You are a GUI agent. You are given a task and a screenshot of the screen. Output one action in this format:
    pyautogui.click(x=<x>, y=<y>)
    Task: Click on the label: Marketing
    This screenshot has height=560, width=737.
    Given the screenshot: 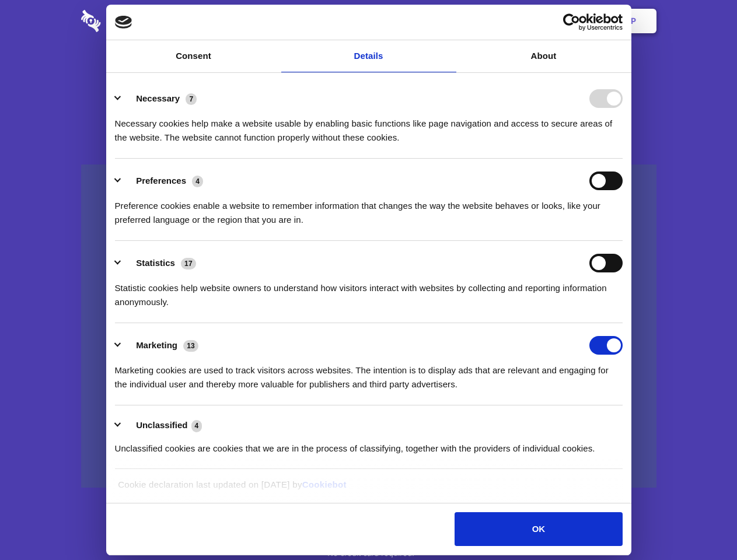 What is the action you would take?
    pyautogui.click(x=157, y=345)
    